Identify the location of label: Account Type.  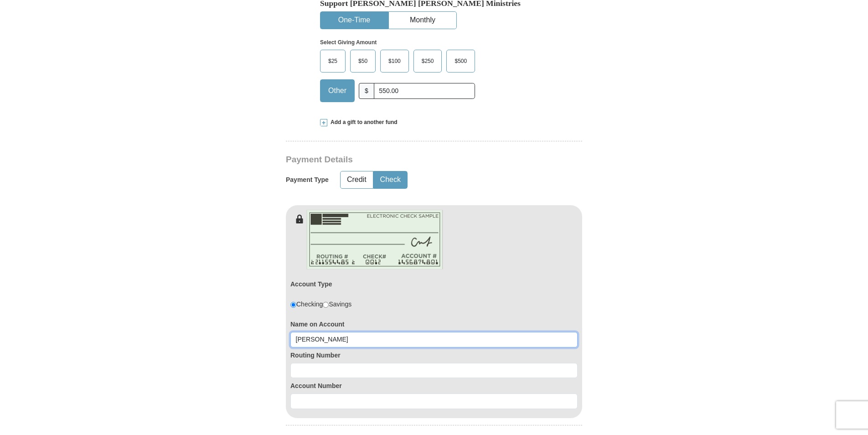
(312, 284).